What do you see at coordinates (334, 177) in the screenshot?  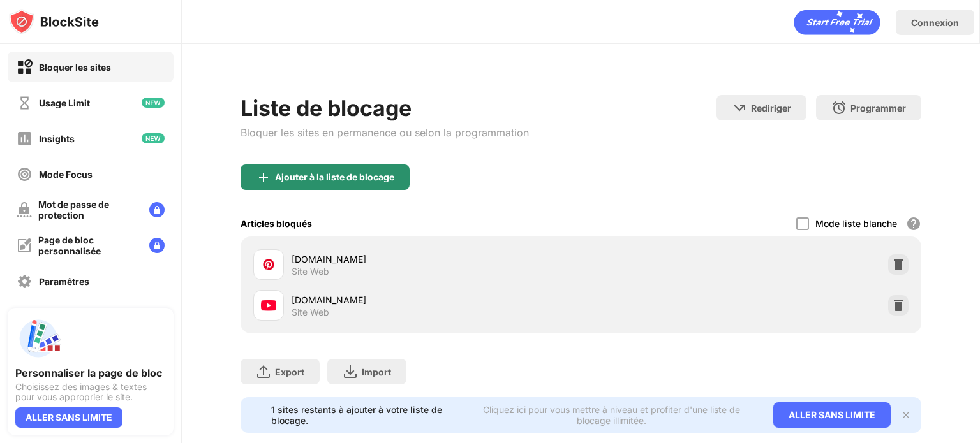 I see `div: Ajouter à la liste de blocage` at bounding box center [334, 177].